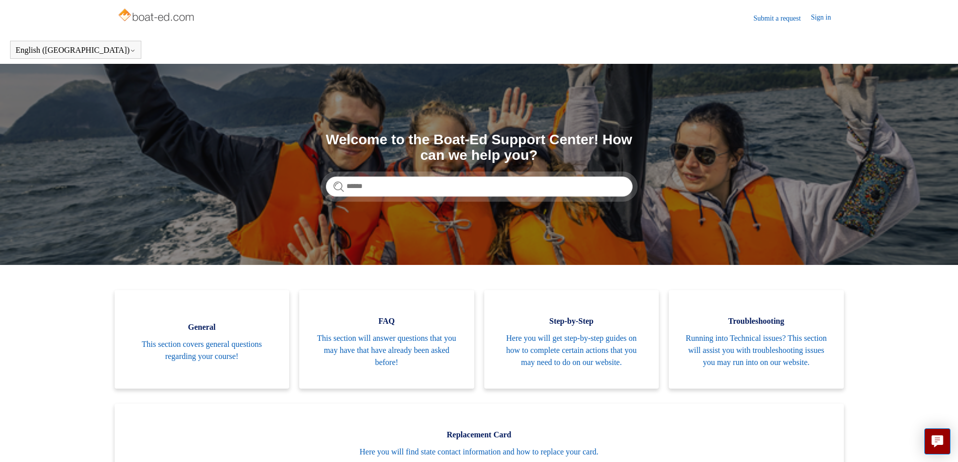  What do you see at coordinates (826, 18) in the screenshot?
I see `a: Sign in` at bounding box center [826, 18].